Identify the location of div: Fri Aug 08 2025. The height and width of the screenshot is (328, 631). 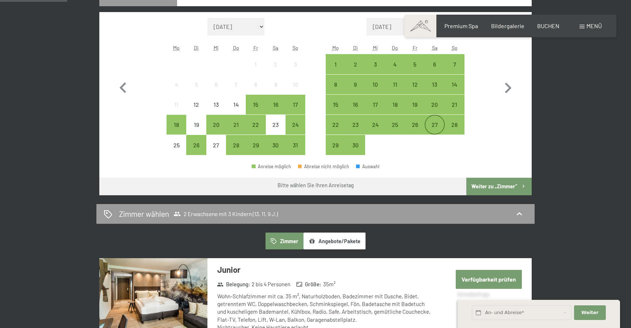
(256, 84).